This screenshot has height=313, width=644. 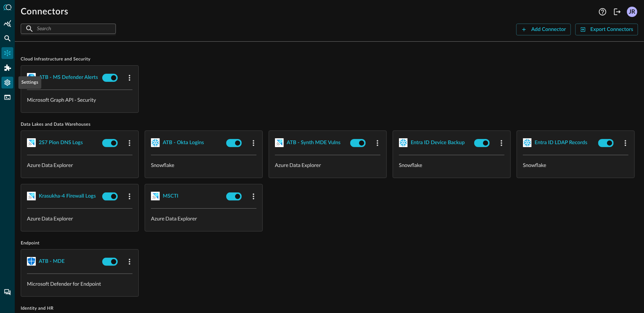 I want to click on div: Entra ID LDAP Records, so click(x=561, y=143).